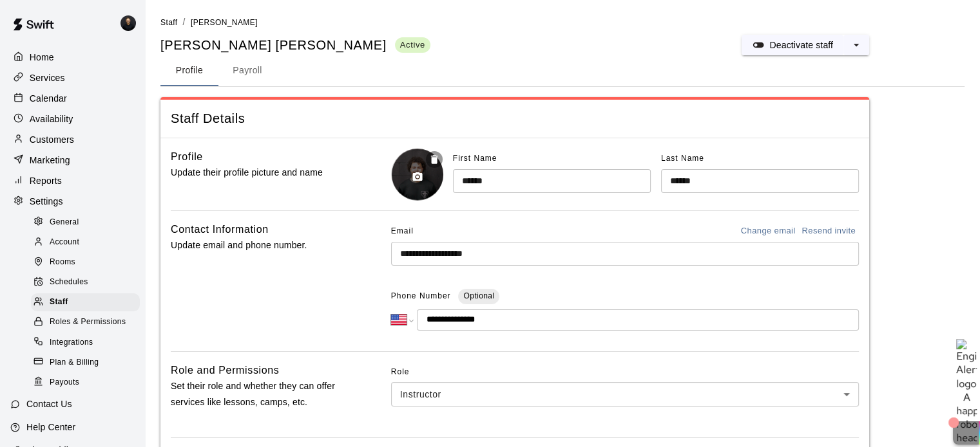 This screenshot has width=980, height=447. Describe the element at coordinates (88, 222) in the screenshot. I see `a: General` at that location.